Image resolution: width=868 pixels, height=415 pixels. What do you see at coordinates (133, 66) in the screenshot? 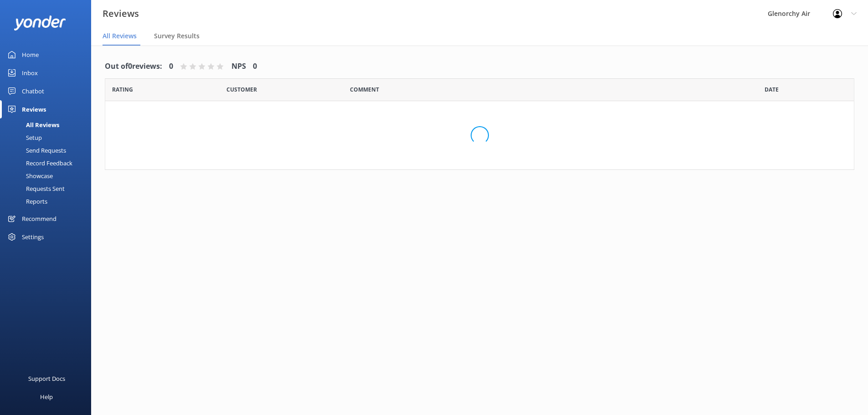
I see `h4: Out of 0 reviews:` at bounding box center [133, 66].